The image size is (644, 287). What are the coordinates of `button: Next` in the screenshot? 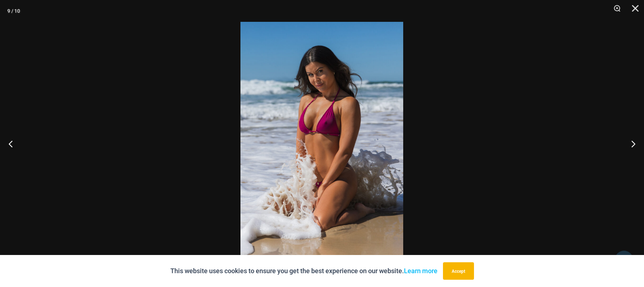 It's located at (630, 144).